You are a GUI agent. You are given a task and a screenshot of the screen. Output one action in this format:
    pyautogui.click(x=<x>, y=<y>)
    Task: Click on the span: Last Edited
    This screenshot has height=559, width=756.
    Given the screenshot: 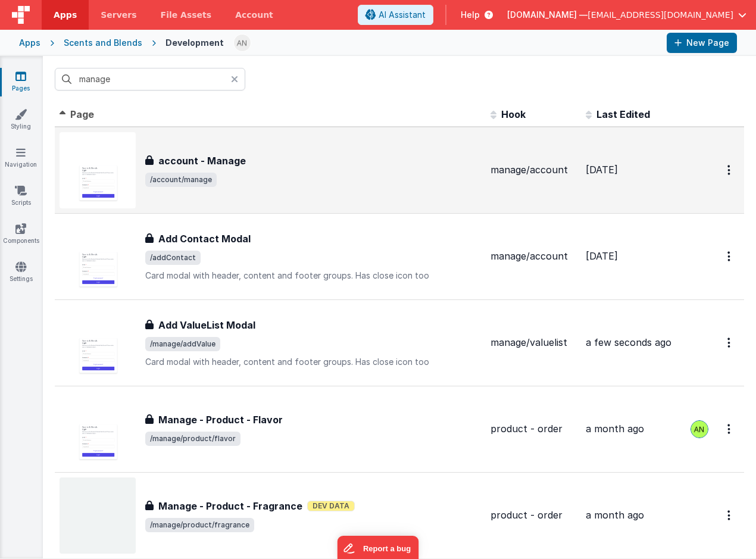 What is the action you would take?
    pyautogui.click(x=623, y=115)
    